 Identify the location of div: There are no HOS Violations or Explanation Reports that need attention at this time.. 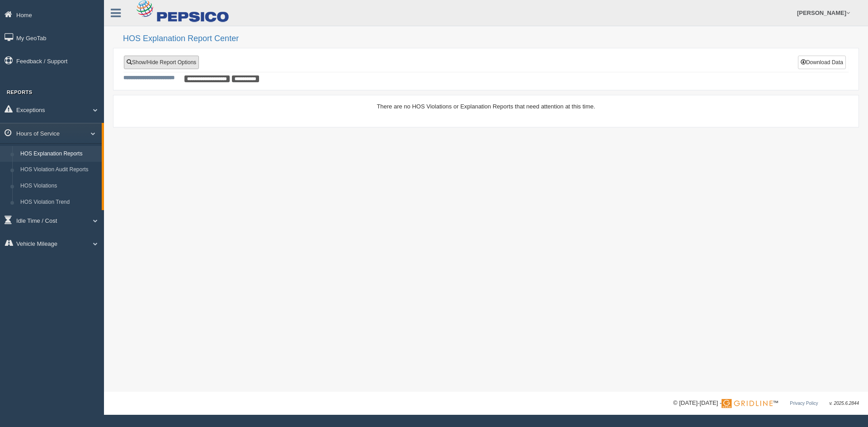
(486, 106).